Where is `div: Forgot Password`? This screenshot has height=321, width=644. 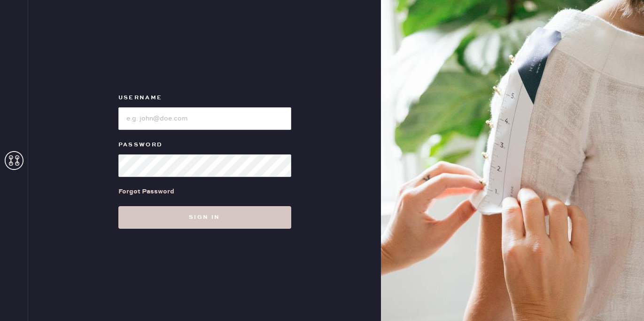 div: Forgot Password is located at coordinates (146, 191).